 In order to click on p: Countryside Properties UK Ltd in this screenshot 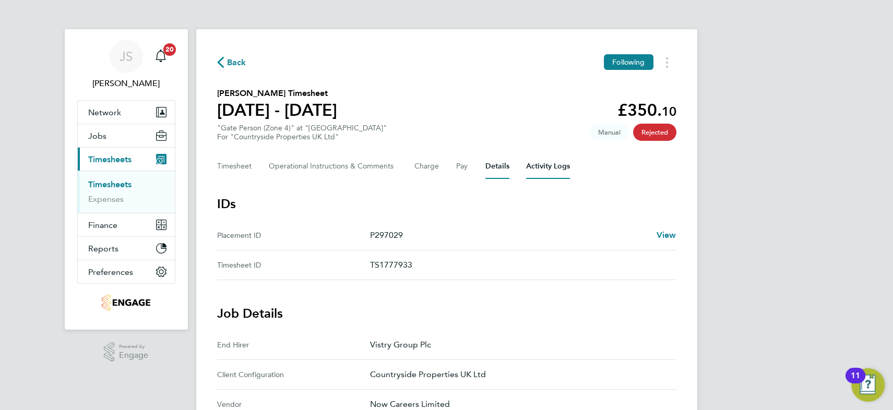, I will do `click(519, 375)`.